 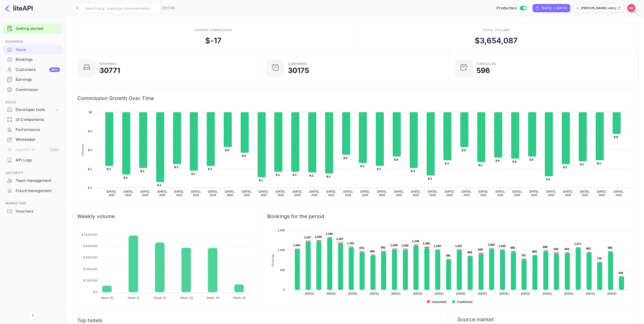 I want to click on text: Cancelled, so click(x=439, y=302).